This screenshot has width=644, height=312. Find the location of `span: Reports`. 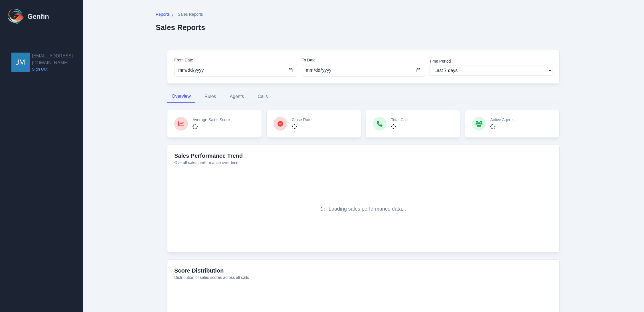

span: Reports is located at coordinates (163, 14).